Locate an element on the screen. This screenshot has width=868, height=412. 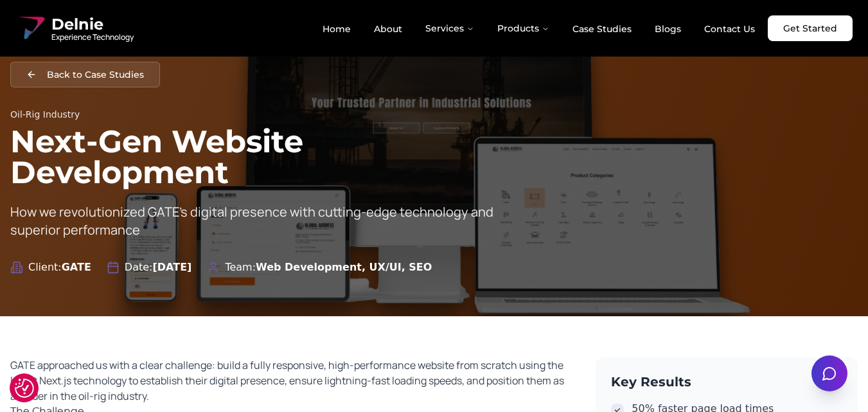
a: Case Studies is located at coordinates (602, 29).